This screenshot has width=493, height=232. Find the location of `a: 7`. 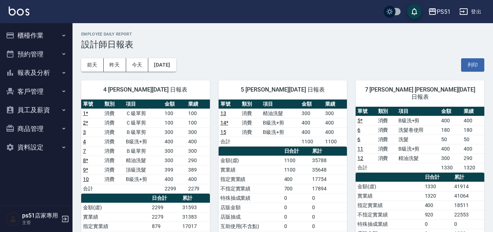

a: 7 is located at coordinates (84, 151).